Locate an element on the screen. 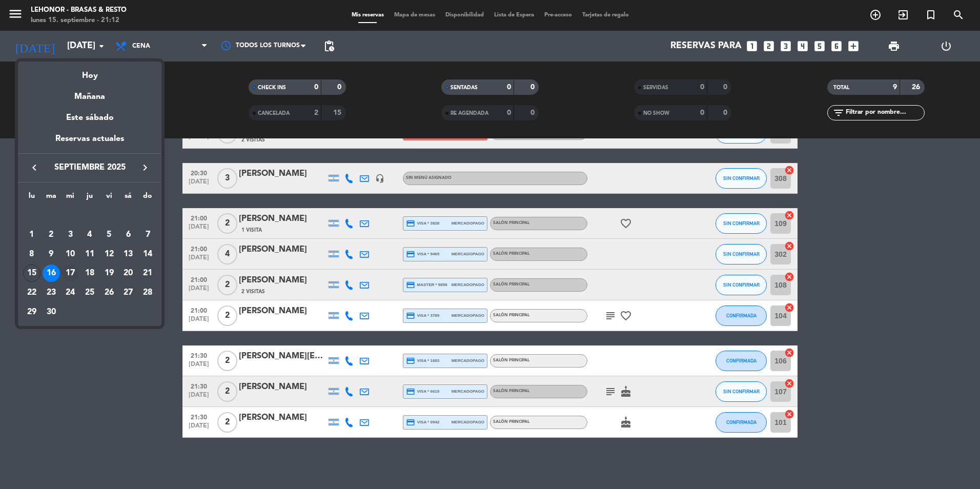  td: 10 de septiembre de 2025 is located at coordinates (70, 254).